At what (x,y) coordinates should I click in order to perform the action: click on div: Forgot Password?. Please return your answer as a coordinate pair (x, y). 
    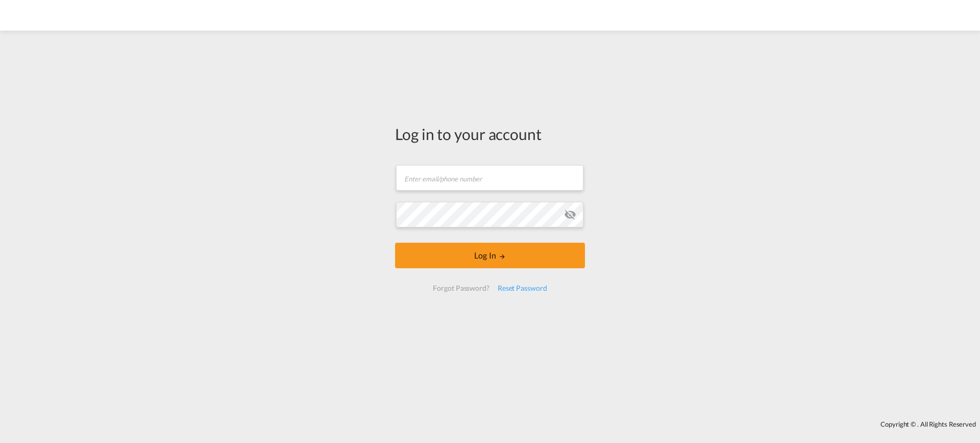
    Looking at the image, I should click on (461, 288).